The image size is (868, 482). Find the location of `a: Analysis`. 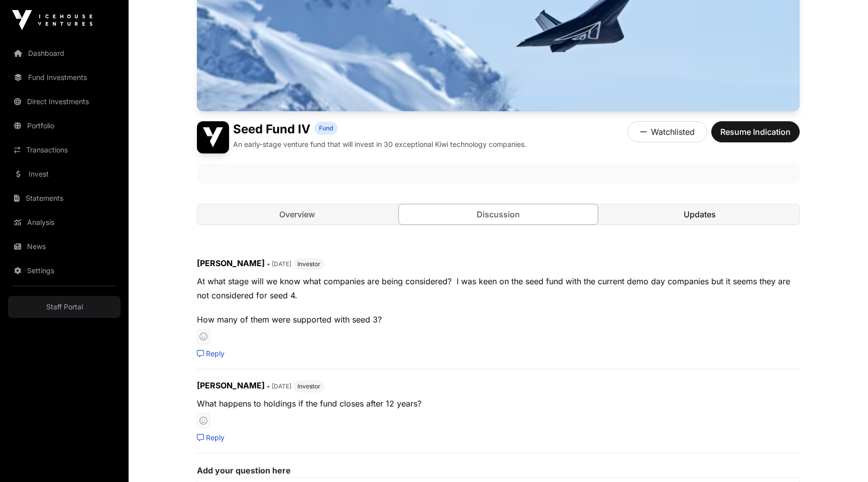

a: Analysis is located at coordinates (64, 223).